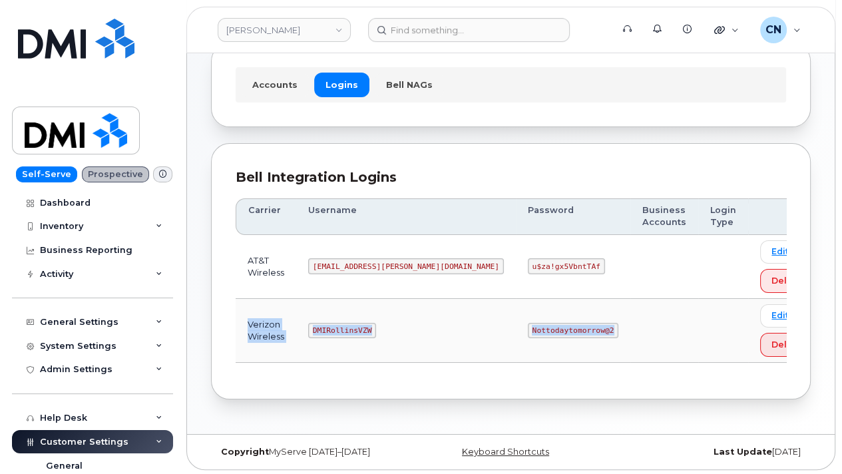 This screenshot has height=474, width=842. Describe the element at coordinates (284, 30) in the screenshot. I see `a: Rollins` at that location.